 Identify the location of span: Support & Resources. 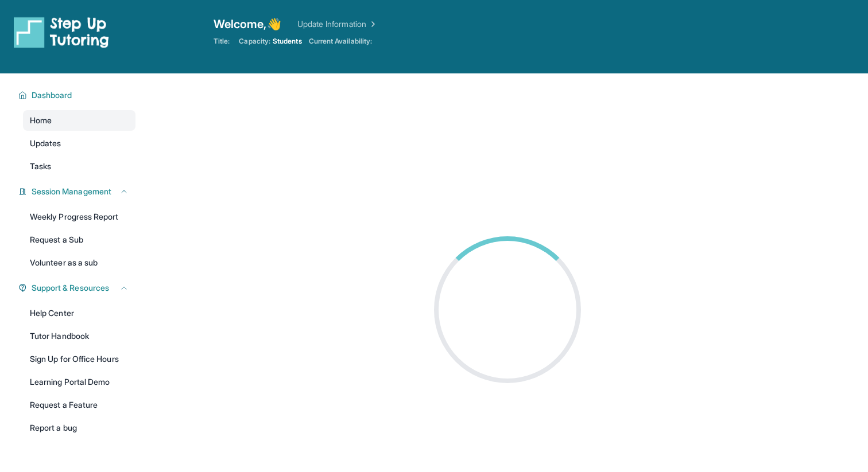
(70, 288).